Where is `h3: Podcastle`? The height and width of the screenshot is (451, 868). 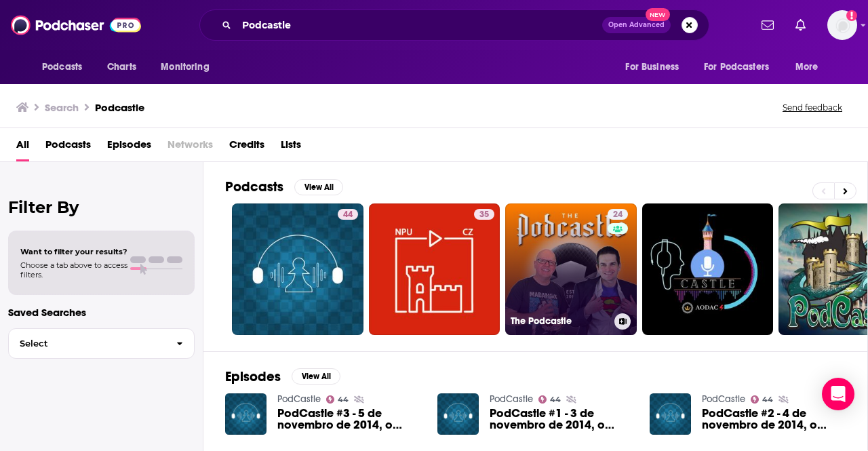
h3: Podcastle is located at coordinates (120, 108).